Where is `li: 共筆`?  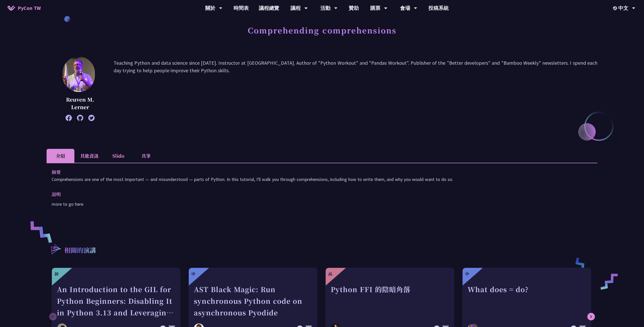
li: 共筆 is located at coordinates (146, 156).